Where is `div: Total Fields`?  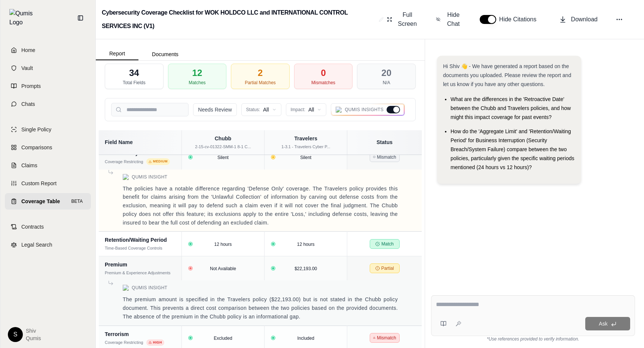
div: Total Fields is located at coordinates (134, 82).